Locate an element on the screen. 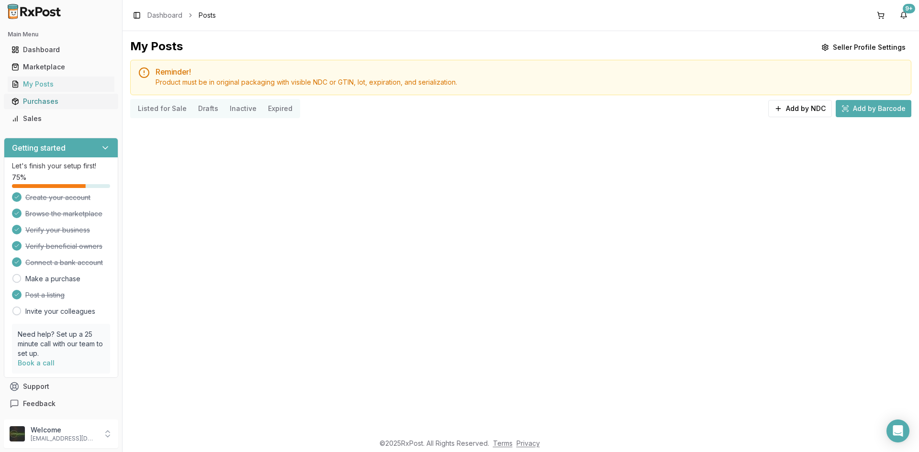  button: Dashboard is located at coordinates (61, 50).